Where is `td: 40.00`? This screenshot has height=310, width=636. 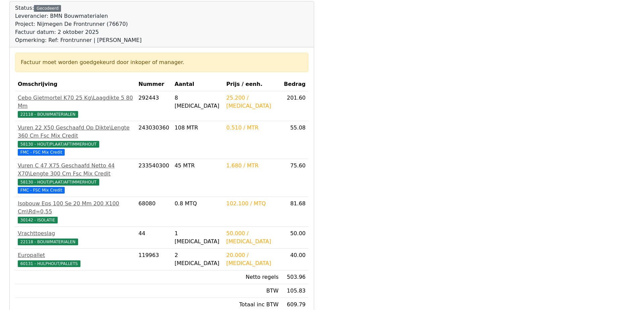 td: 40.00 is located at coordinates (295, 259).